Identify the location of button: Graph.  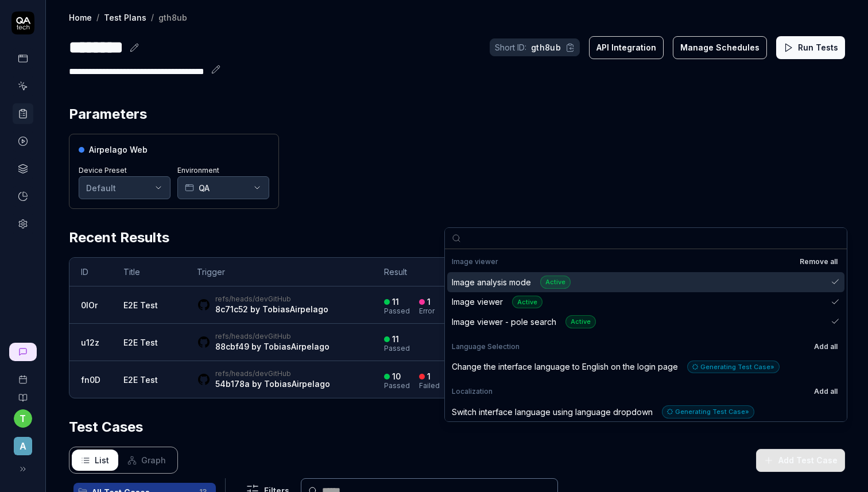
(147, 460).